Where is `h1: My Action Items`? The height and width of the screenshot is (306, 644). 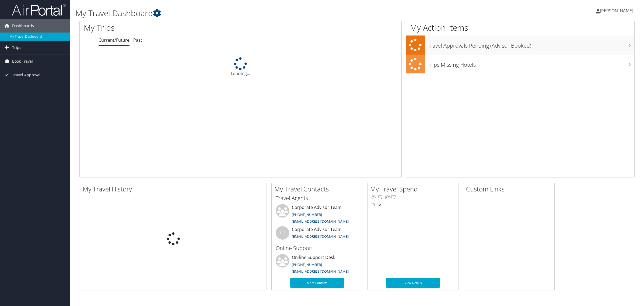 h1: My Action Items is located at coordinates (520, 28).